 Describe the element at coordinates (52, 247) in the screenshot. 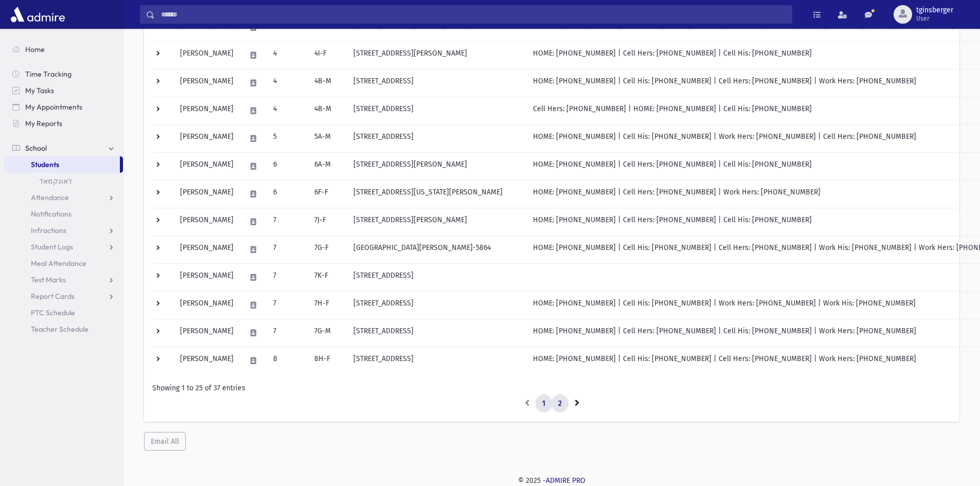

I see `span: Student Logs` at that location.